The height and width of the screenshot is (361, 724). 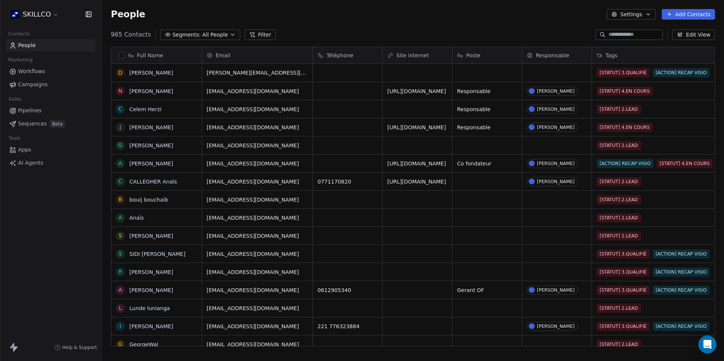 I want to click on a: AI Agents, so click(x=50, y=163).